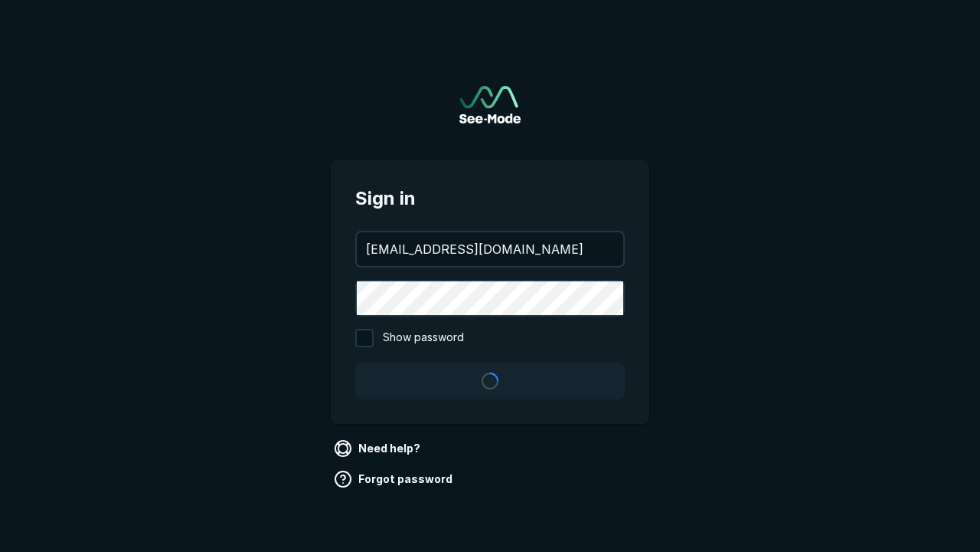 The height and width of the screenshot is (552, 980). I want to click on img: See-Mode Logo, so click(490, 104).